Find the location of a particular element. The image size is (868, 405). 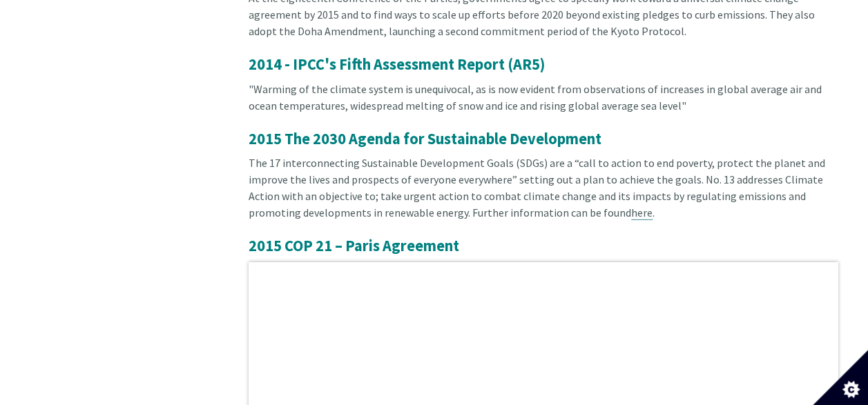

span: 2015 COP 21 – Paris Agreement is located at coordinates (354, 246).